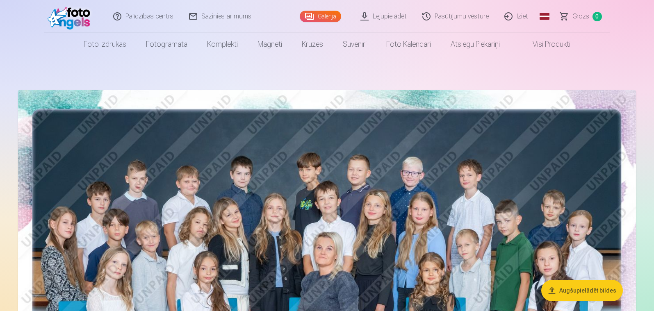 Image resolution: width=654 pixels, height=311 pixels. What do you see at coordinates (582, 291) in the screenshot?
I see `button: Augšupielādēt bildes` at bounding box center [582, 291].